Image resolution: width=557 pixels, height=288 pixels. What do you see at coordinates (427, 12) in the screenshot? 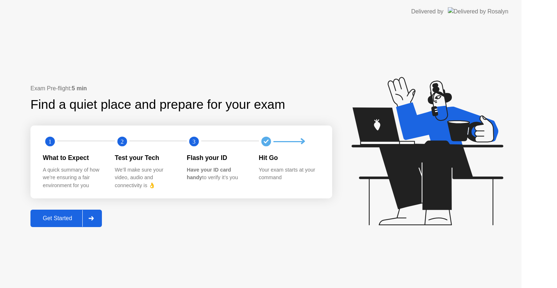
I see `div: Delivered by` at bounding box center [427, 12].